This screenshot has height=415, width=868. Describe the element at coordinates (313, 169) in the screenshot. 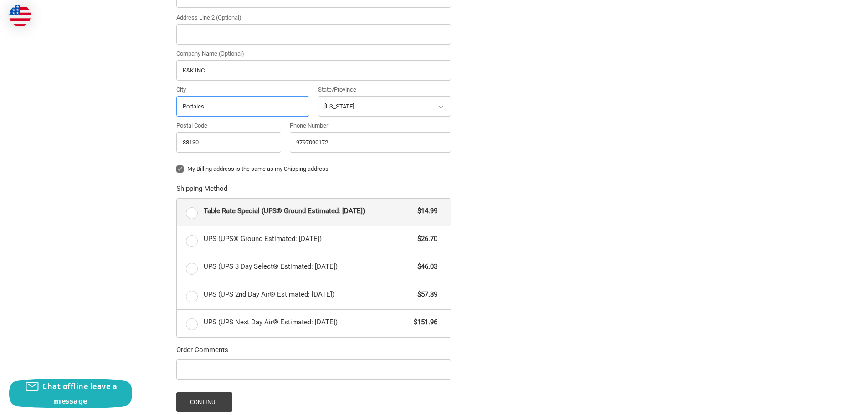

I see `label: My Billing address is the same as my Shipping address` at that location.